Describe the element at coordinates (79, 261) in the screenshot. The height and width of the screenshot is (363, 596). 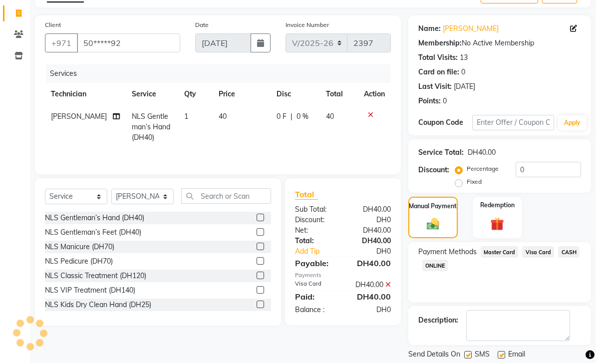
I see `div: NLS Pedicure (DH70)` at that location.